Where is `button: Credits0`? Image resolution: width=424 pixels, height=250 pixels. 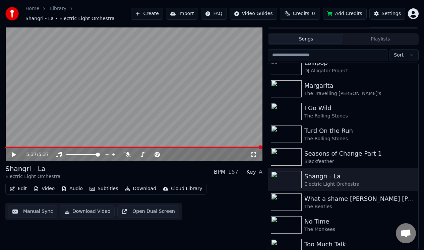
button: Credits0 is located at coordinates (300, 14).